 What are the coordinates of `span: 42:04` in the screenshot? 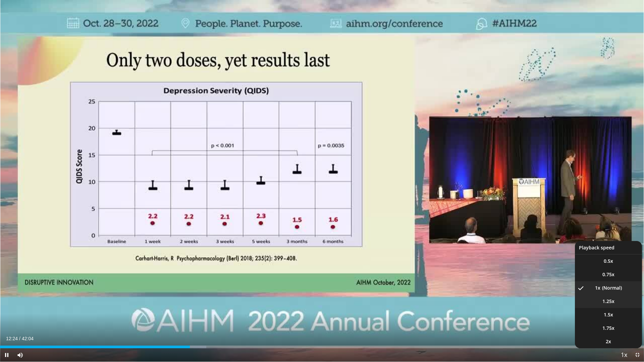 It's located at (27, 339).